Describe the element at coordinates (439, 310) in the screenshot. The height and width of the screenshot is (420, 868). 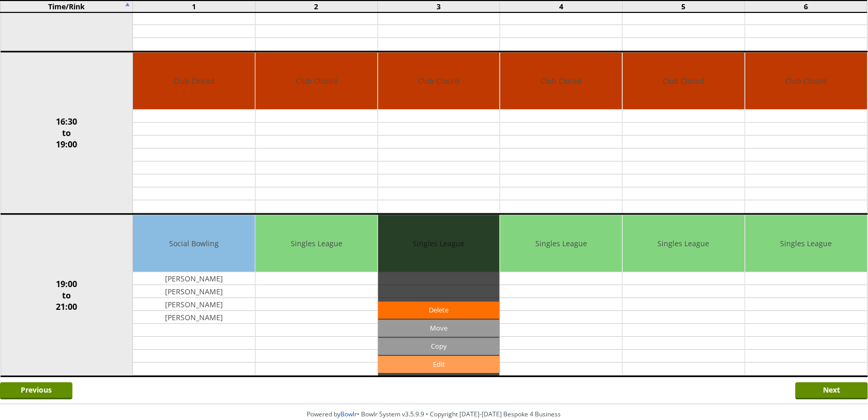
I see `a: Delete` at that location.